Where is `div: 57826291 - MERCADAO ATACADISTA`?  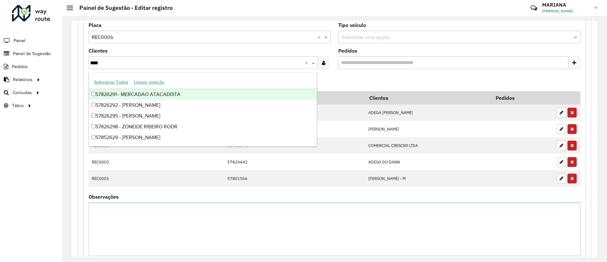
div: 57826291 - MERCADAO ATACADISTA is located at coordinates (203, 94).